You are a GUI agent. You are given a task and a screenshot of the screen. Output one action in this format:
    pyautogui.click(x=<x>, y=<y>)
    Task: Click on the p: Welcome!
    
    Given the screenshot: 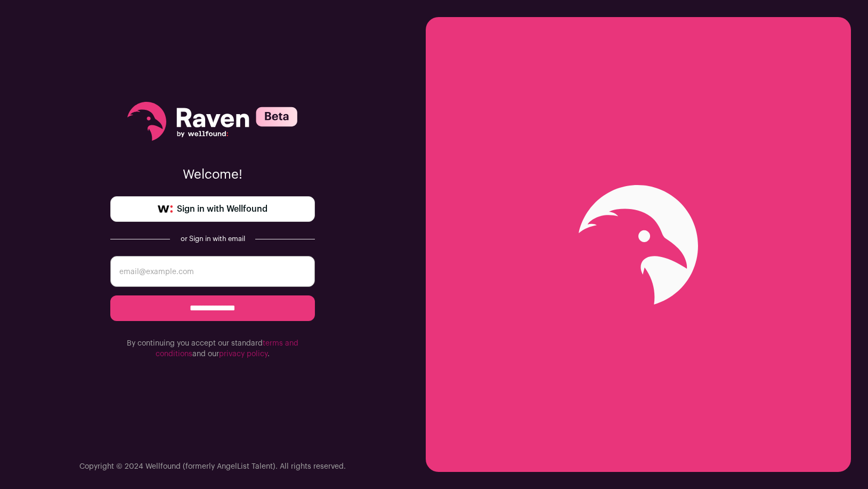 What is the action you would take?
    pyautogui.click(x=212, y=175)
    